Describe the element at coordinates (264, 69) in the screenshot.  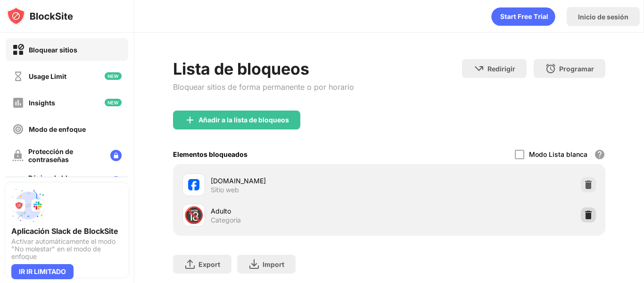
I see `div: Lista de bloqueos` at that location.